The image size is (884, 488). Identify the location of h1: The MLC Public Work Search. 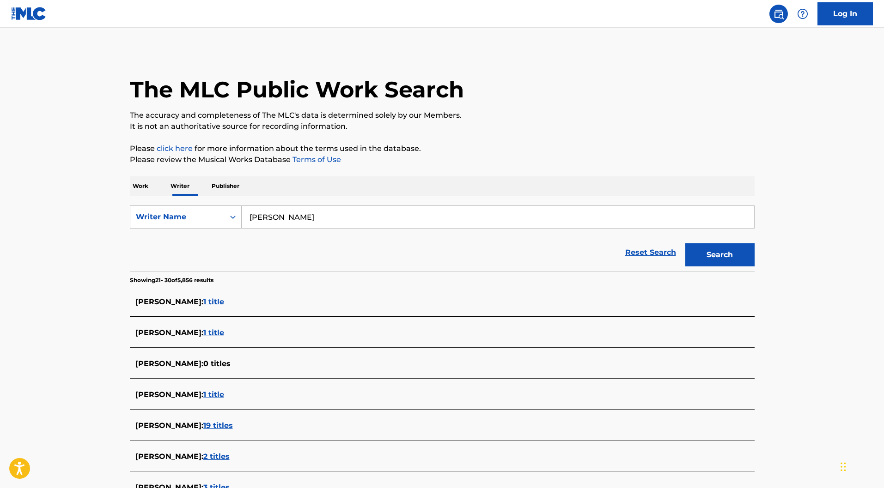
(297, 90).